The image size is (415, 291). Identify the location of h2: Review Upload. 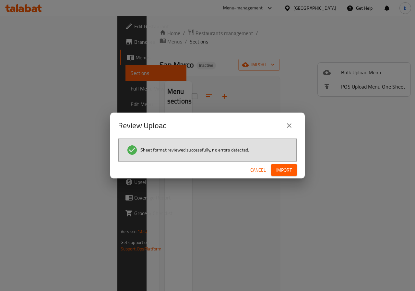
(142, 126).